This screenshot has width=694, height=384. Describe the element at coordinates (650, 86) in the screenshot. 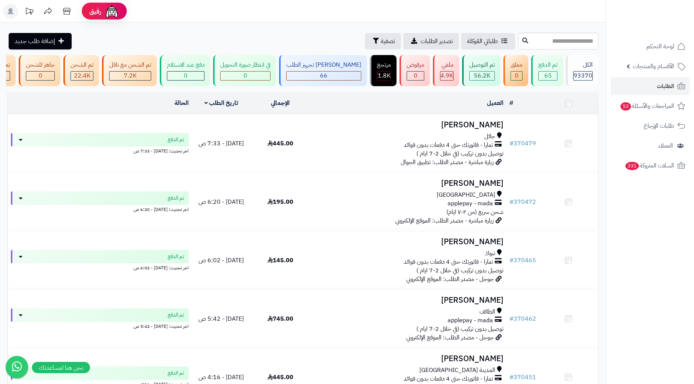

I see `a: الطلبات` at that location.